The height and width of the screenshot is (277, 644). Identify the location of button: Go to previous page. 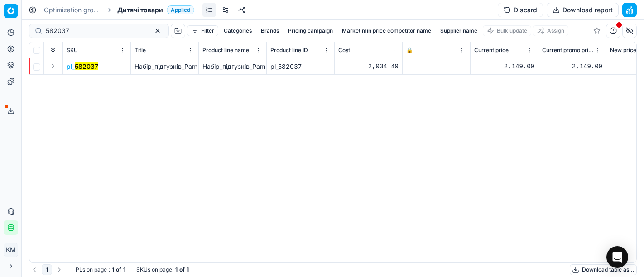
(34, 270).